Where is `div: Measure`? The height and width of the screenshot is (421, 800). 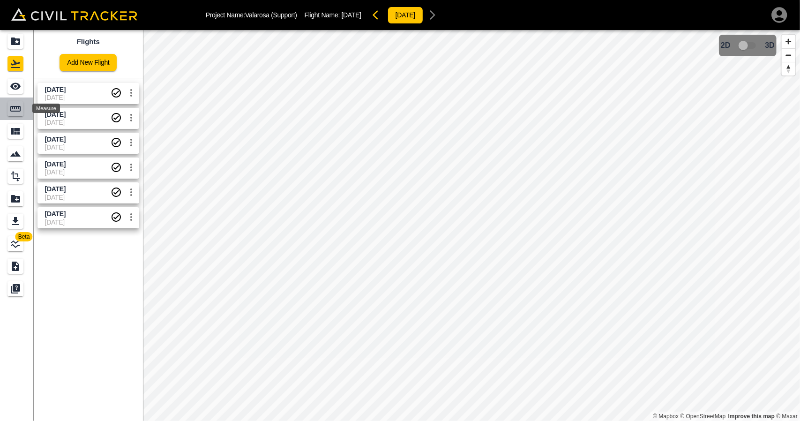
div: Measure is located at coordinates (46, 108).